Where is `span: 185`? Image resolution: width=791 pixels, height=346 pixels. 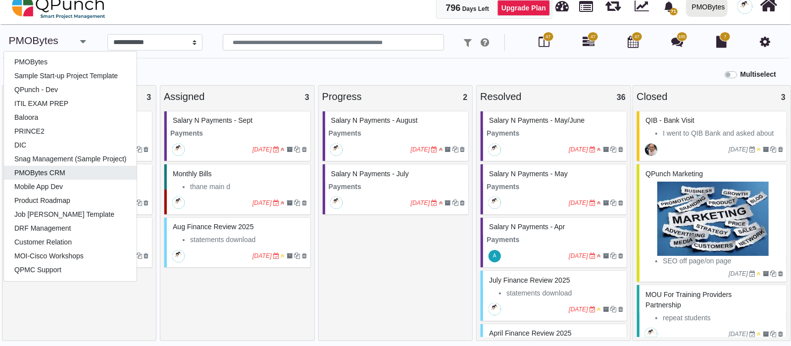
span: 185 is located at coordinates (682, 37).